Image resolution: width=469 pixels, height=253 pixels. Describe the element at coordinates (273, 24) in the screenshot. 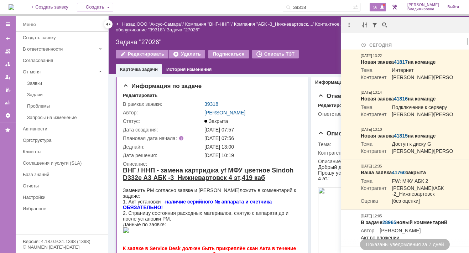

I see `a: Компания "АБК -3_Нижневартовск…` at that location.